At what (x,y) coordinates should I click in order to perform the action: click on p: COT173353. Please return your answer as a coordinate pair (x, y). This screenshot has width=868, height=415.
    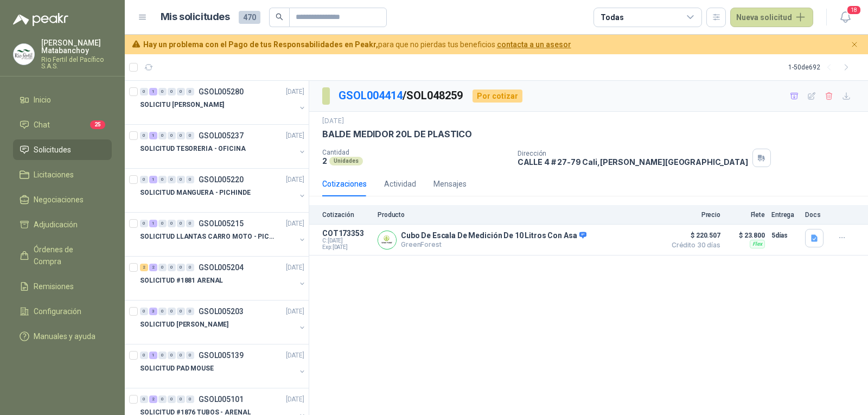
    Looking at the image, I should click on (347, 233).